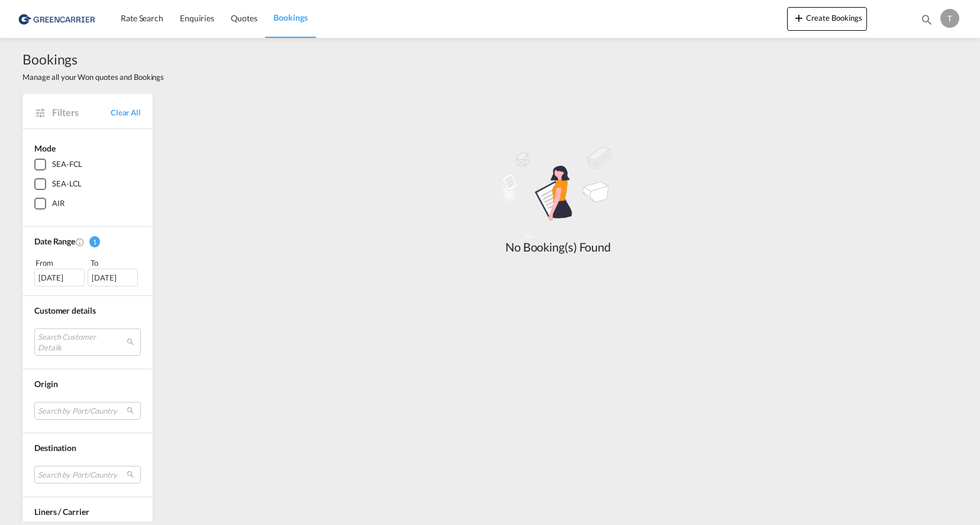 The width and height of the screenshot is (980, 525). I want to click on span: 1, so click(94, 242).